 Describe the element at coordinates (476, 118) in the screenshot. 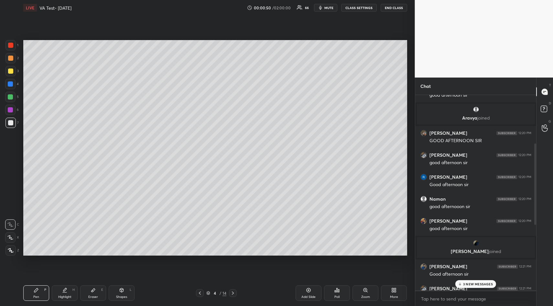

I see `p: Aravya` at that location.